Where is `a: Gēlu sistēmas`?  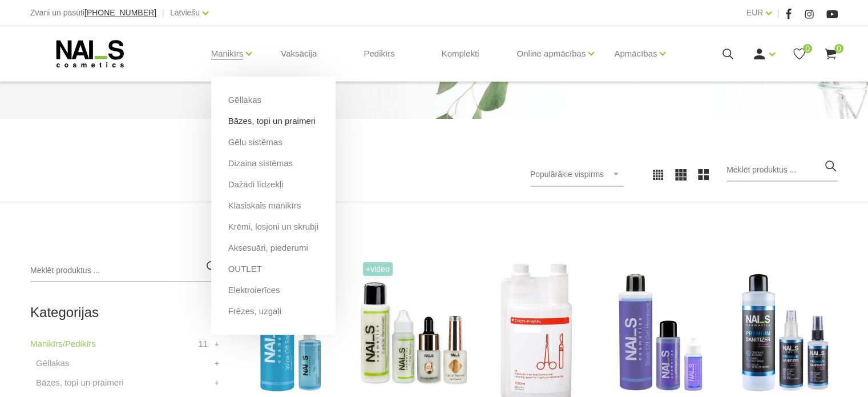
a: Gēlu sistēmas is located at coordinates (255, 142).